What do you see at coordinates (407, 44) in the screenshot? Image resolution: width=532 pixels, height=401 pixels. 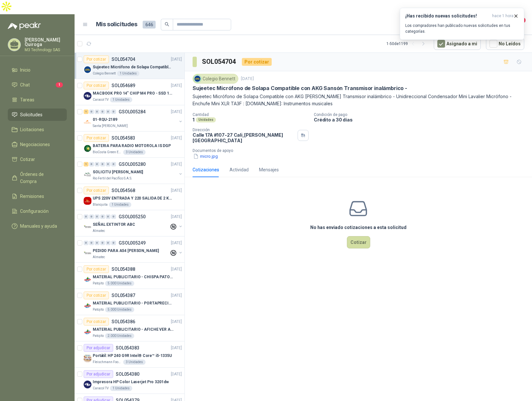 I see `div: 1 - 50 de 1199` at bounding box center [407, 44].